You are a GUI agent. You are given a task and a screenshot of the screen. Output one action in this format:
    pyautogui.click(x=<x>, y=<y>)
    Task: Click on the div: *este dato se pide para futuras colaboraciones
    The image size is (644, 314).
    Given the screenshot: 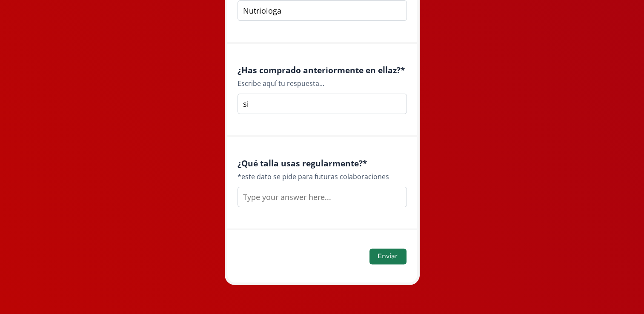 What is the action you would take?
    pyautogui.click(x=322, y=177)
    